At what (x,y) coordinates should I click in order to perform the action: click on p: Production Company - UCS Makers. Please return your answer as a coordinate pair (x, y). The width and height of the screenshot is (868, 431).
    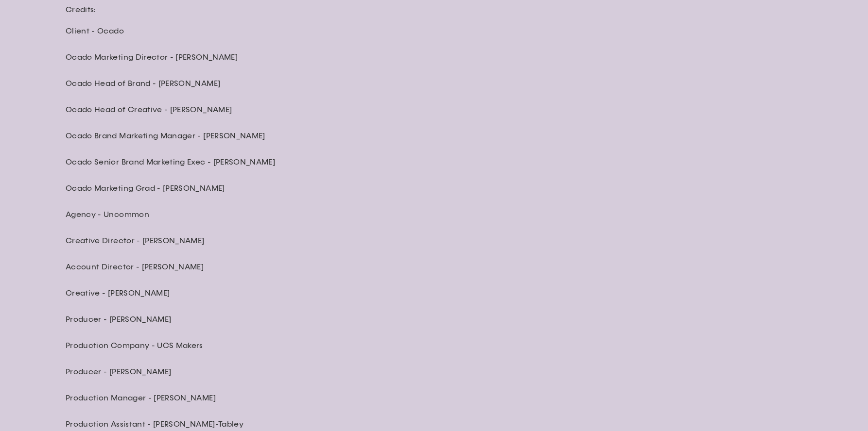
    Looking at the image, I should click on (236, 346).